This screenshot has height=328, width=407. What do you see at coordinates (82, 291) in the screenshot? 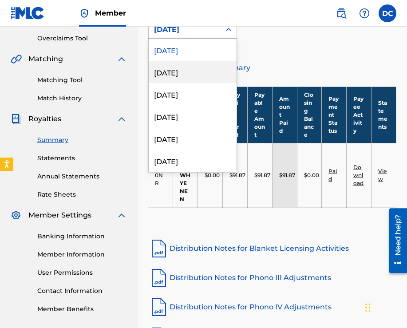
I see `a: Contact Information` at bounding box center [82, 291].